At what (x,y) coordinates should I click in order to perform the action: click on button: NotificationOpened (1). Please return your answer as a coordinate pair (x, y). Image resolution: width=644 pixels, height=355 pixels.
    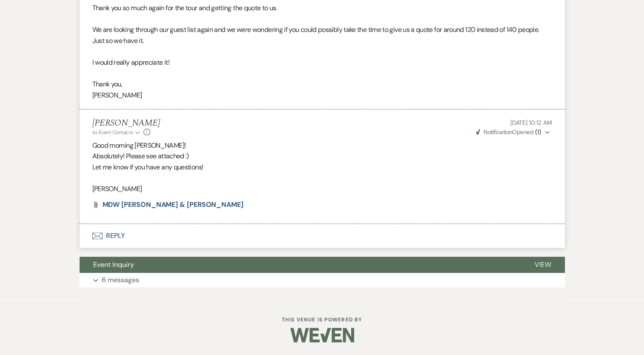
    Looking at the image, I should click on (513, 132).